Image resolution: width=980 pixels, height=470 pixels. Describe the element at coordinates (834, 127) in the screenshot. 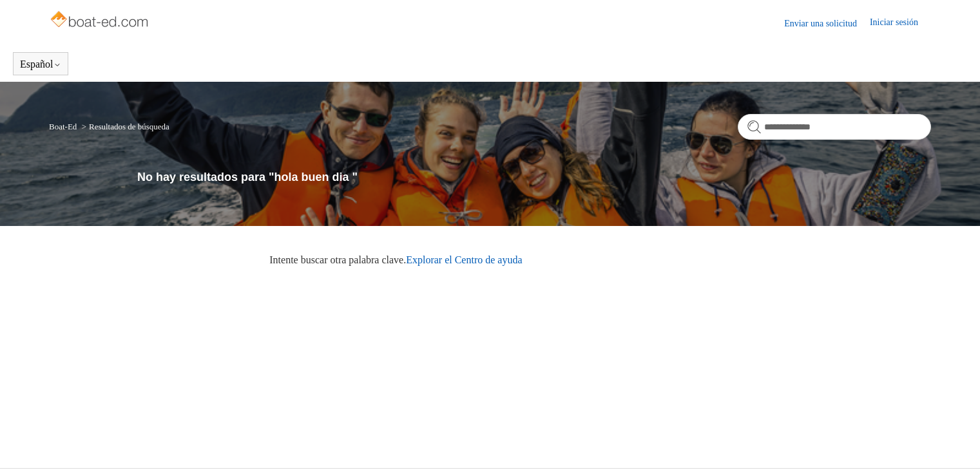

I see `input: Buscar` at that location.